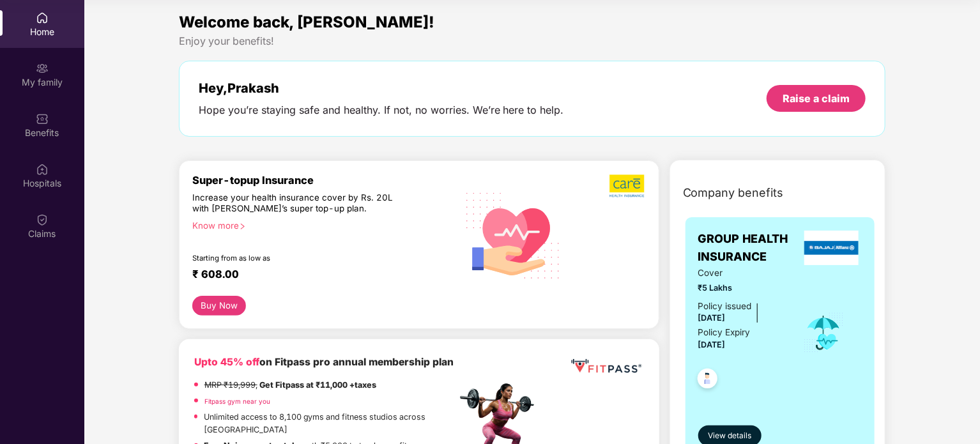 Image resolution: width=980 pixels, height=444 pixels. I want to click on span: Company benefits, so click(733, 192).